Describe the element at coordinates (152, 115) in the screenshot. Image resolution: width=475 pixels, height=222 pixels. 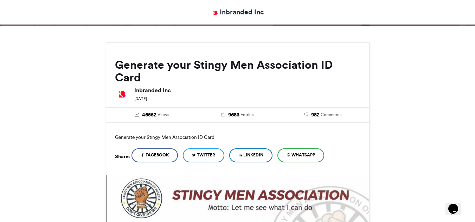
I see `a: 46552 Views` at that location.